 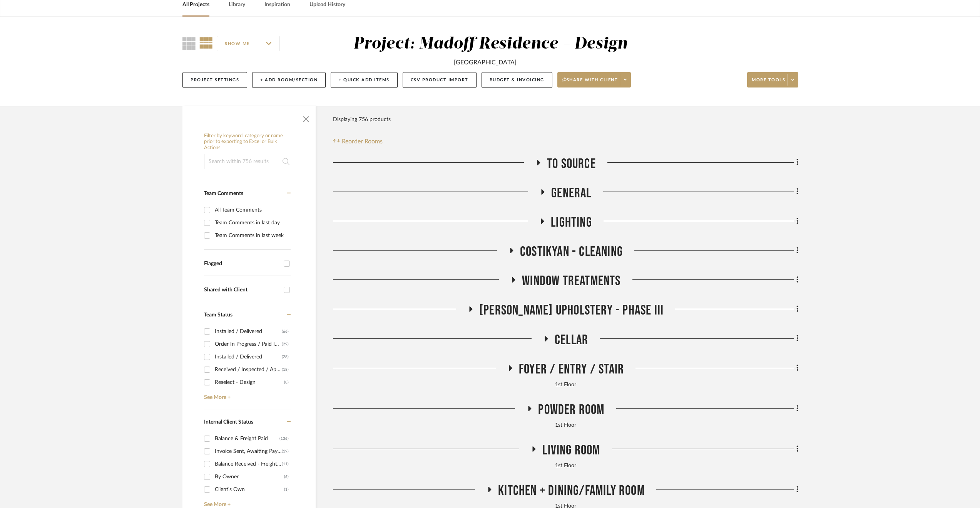 I want to click on input: Search within 756 results, so click(x=249, y=162).